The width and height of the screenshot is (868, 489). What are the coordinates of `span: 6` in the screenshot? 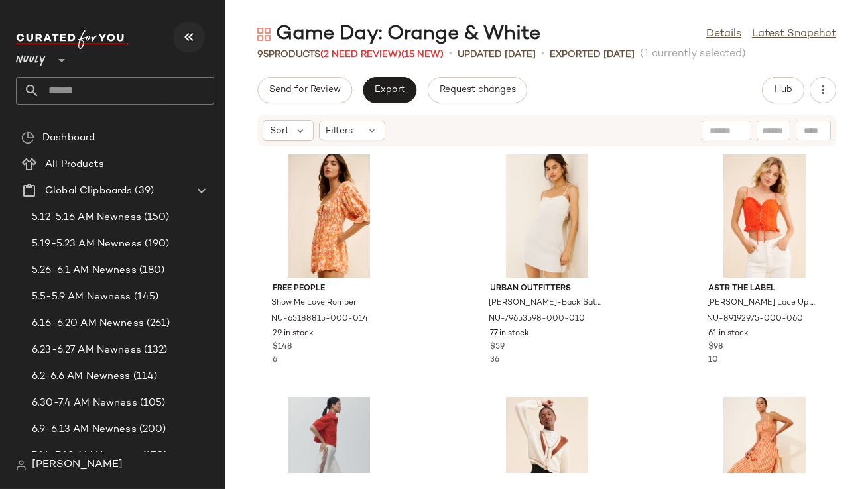 It's located at (275, 360).